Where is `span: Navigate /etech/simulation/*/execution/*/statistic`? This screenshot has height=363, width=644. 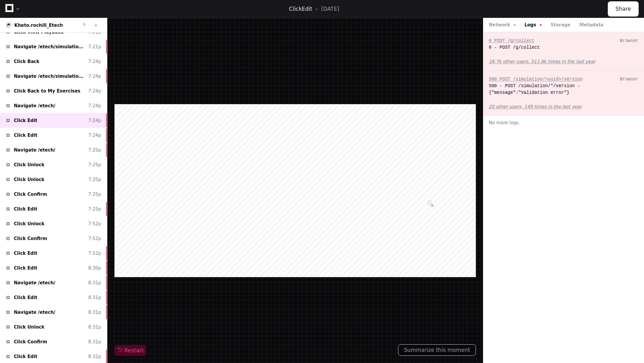 span: Navigate /etech/simulation/*/execution/*/statistic is located at coordinates (49, 76).